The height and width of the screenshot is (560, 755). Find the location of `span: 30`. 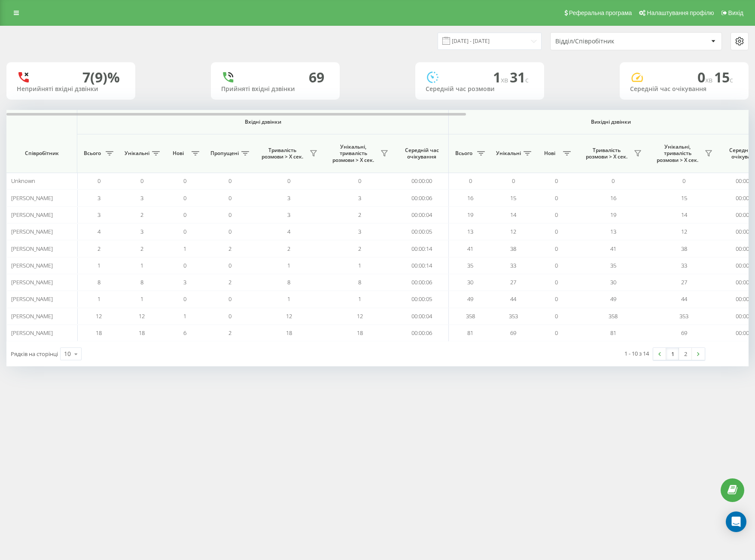

span: 30 is located at coordinates (470, 282).